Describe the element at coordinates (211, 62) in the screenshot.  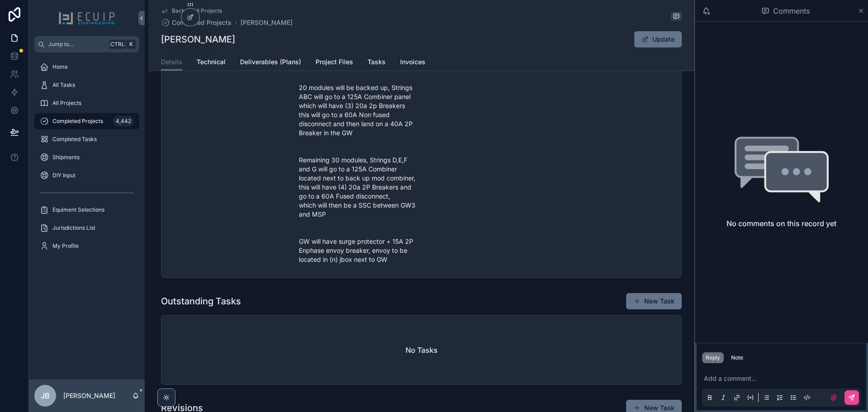
I see `span: Technical` at that location.